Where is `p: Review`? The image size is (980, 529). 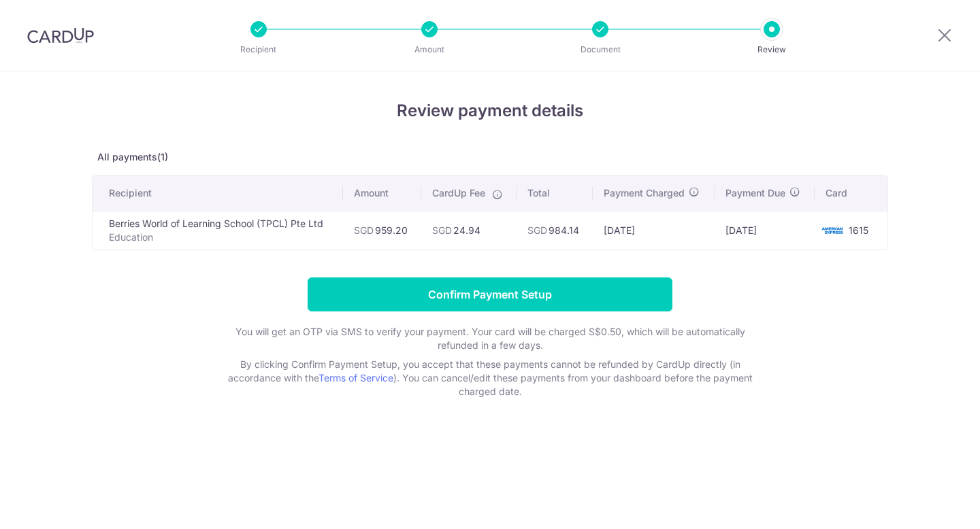 p: Review is located at coordinates (771, 50).